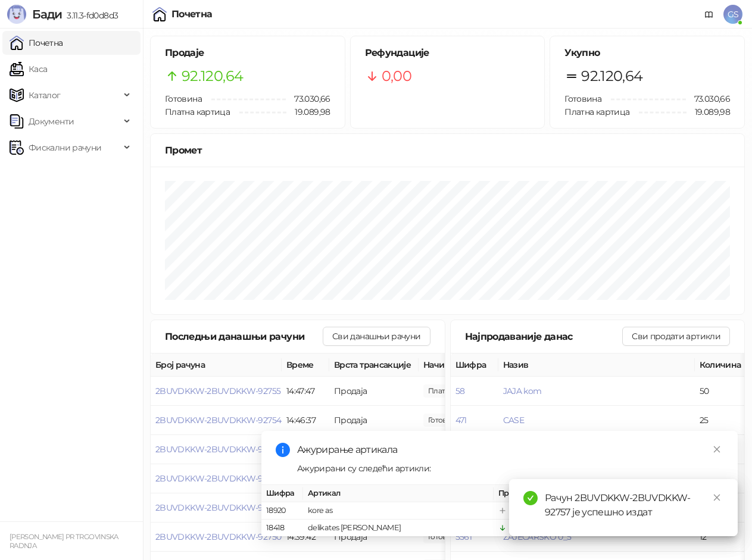  I want to click on div: Рачун 2BUVDKKW-2BUVDKKW-92757 је успешно издат, so click(634, 505).